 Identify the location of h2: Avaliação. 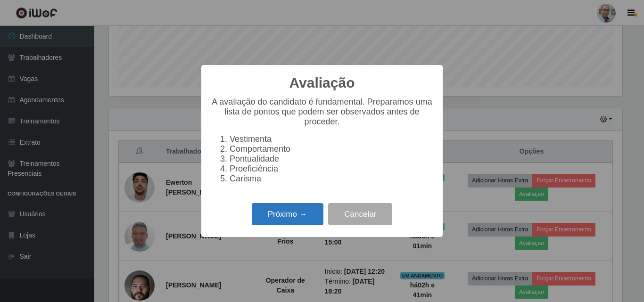
(322, 83).